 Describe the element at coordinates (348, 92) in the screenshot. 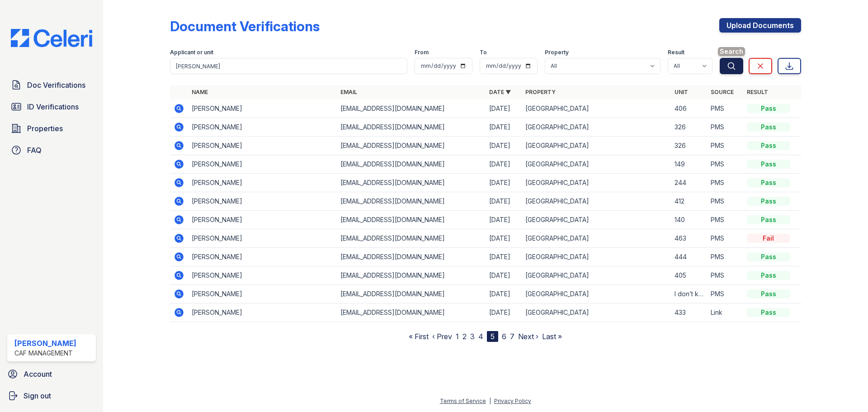

I see `a: Email` at that location.